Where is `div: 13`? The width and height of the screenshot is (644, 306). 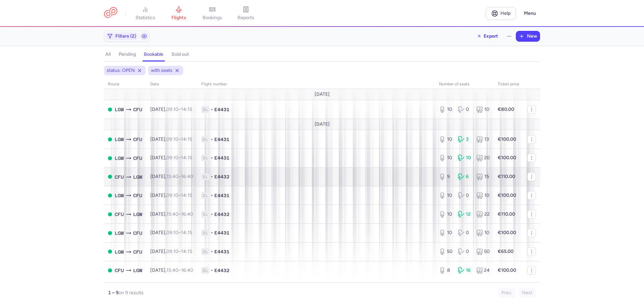
div: 13 is located at coordinates (483, 140).